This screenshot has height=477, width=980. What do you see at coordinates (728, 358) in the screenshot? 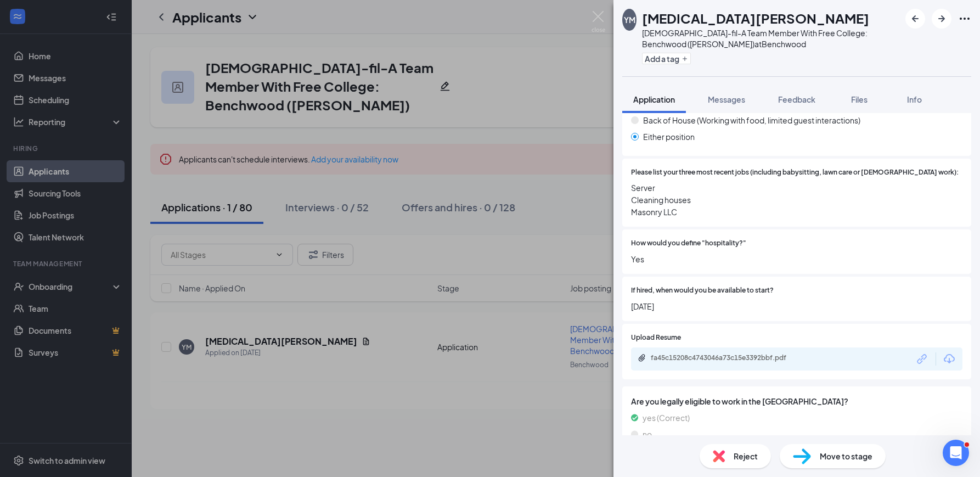
I see `div: fa45c15208c4743046a73c15e3392bbf.pdf` at bounding box center [728, 358].